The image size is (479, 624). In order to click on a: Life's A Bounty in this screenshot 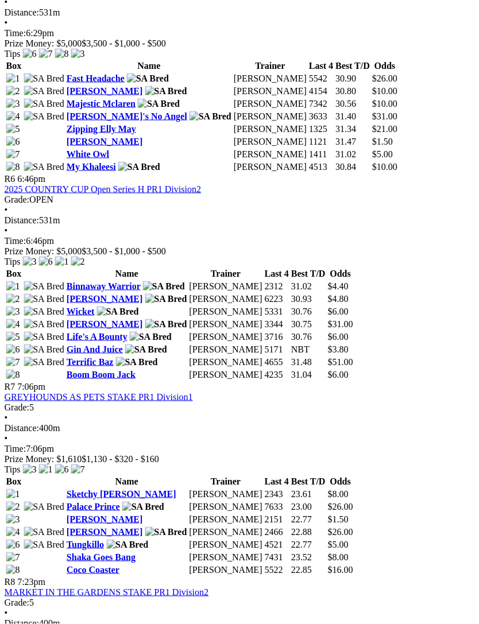, I will do `click(97, 337)`.